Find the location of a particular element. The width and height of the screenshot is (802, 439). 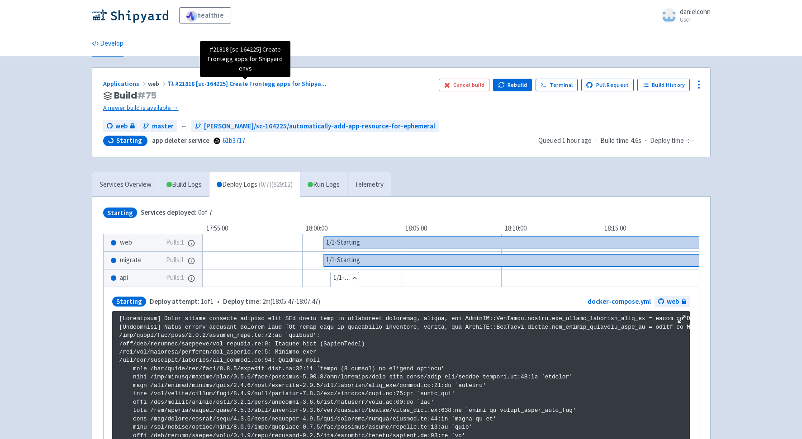

a: Build History is located at coordinates (663, 85).